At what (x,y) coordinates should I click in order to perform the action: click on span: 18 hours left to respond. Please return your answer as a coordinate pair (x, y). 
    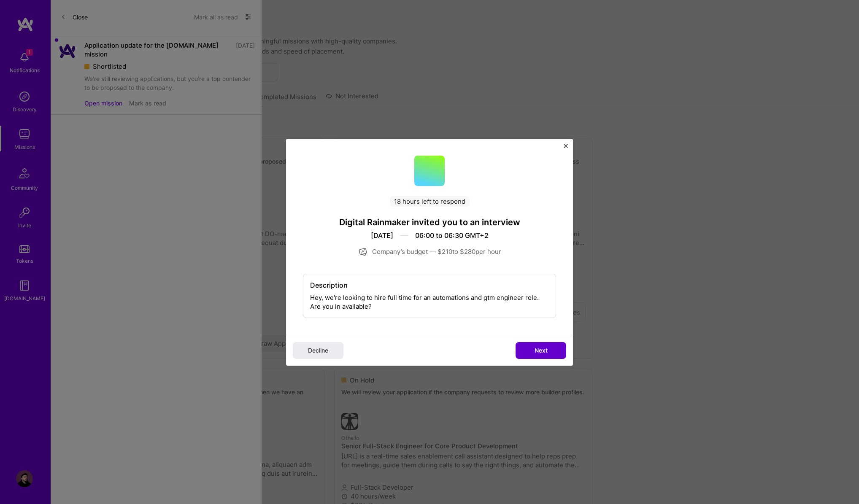
    Looking at the image, I should click on (430, 201).